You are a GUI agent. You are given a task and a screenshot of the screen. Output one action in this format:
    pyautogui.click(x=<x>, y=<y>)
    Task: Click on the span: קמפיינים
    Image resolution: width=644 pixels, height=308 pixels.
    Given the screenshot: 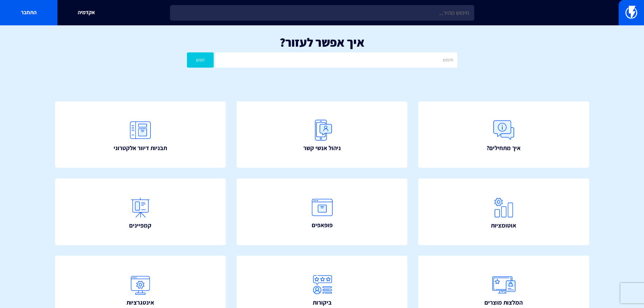 What is the action you would take?
    pyautogui.click(x=140, y=225)
    